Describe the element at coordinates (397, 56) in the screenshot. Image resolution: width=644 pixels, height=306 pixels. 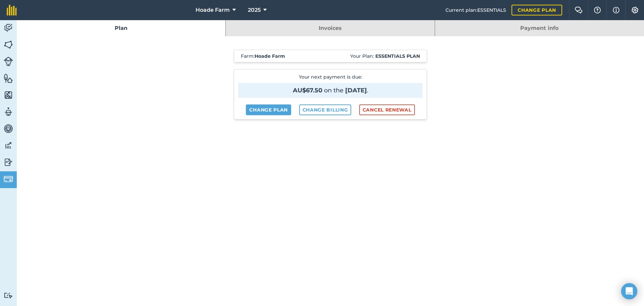
I see `strong: Essentials plan` at that location.